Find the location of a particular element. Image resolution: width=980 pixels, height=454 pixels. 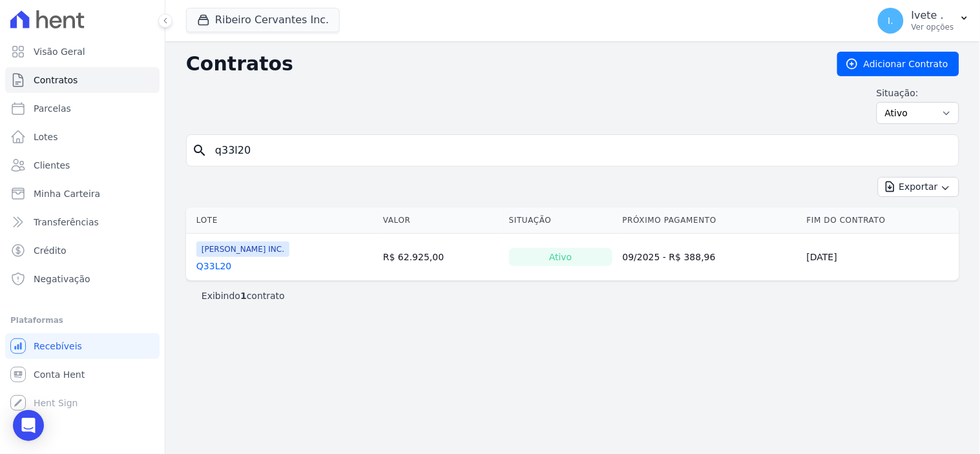

div: Plataformas is located at coordinates (82, 320).